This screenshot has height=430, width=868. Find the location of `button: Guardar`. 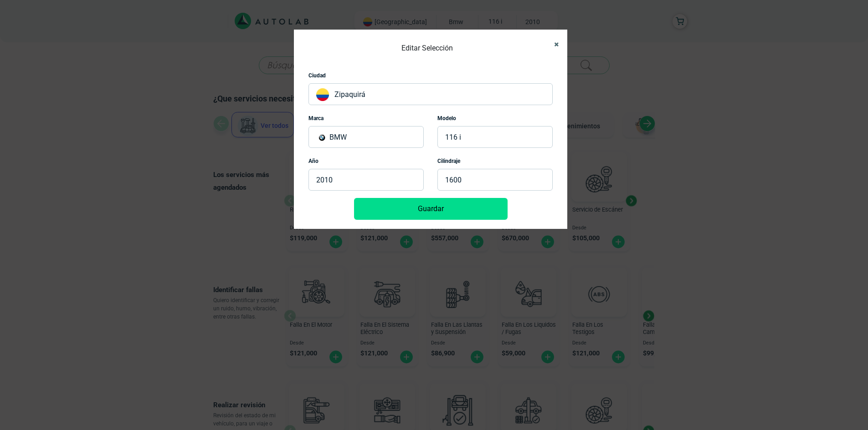

button: Guardar is located at coordinates (430, 209).